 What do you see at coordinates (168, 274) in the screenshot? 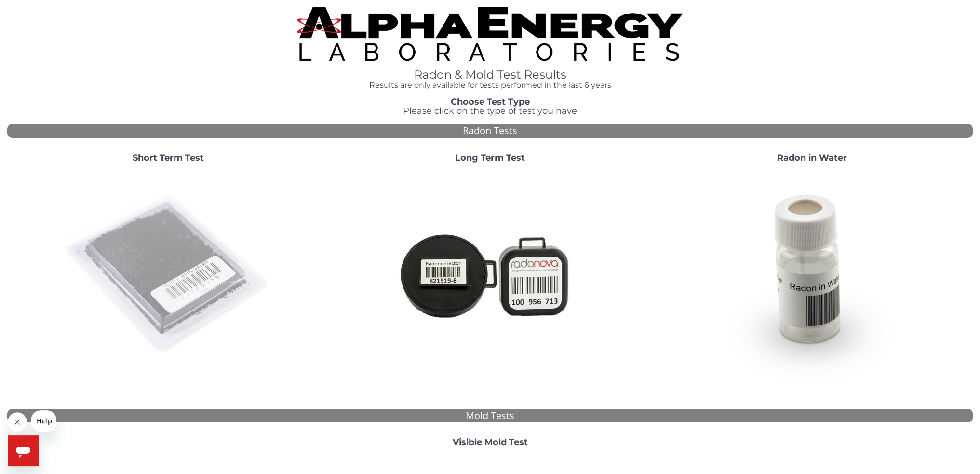
I see `img: ShortTerm.jpg` at bounding box center [168, 274].